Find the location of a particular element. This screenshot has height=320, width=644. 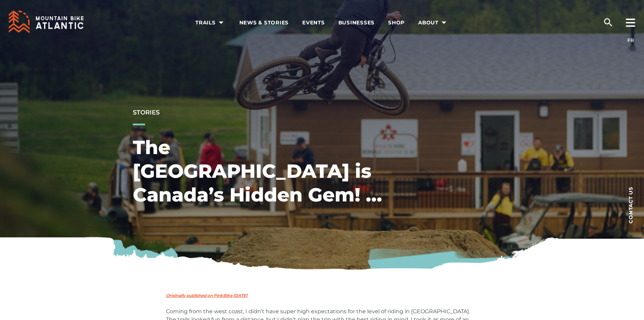

span: News & Stories is located at coordinates (264, 23).